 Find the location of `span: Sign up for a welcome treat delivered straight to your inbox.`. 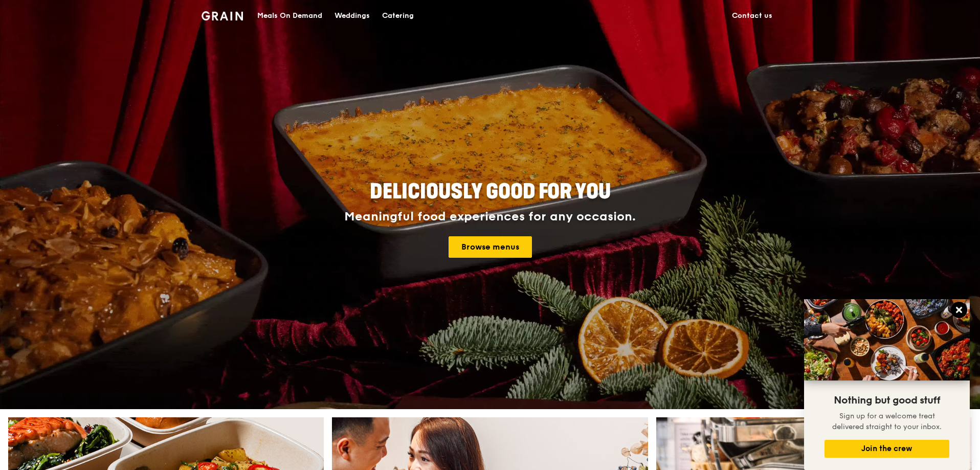

span: Sign up for a welcome treat delivered straight to your inbox. is located at coordinates (887, 421).